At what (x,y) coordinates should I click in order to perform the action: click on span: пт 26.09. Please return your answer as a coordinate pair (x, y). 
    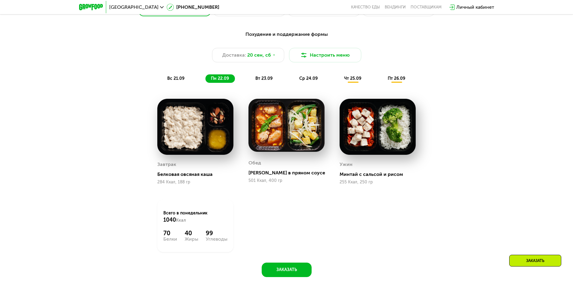
    Looking at the image, I should click on (396, 78).